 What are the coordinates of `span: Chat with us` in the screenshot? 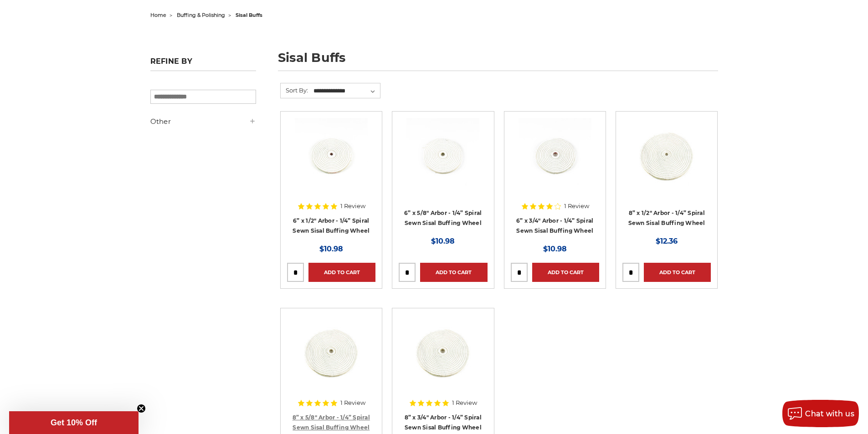 It's located at (829, 414).